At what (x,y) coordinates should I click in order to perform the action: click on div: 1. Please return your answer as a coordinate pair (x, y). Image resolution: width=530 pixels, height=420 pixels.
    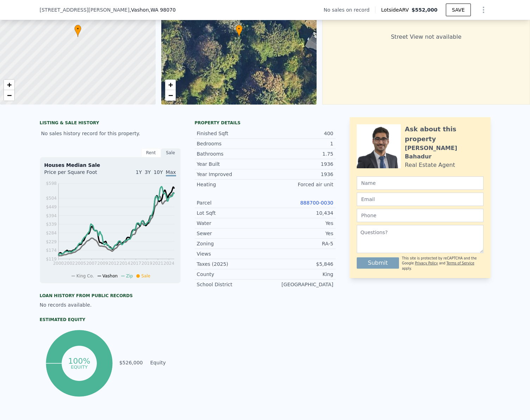
    Looking at the image, I should click on (299, 144).